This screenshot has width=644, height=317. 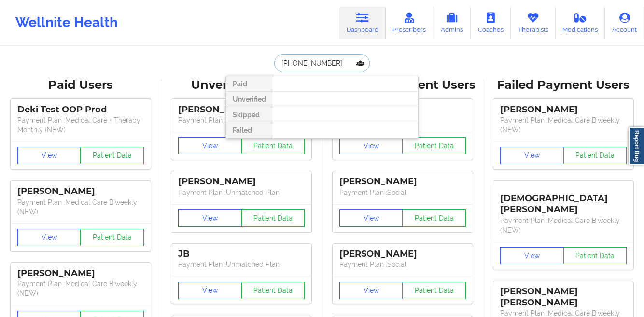 What do you see at coordinates (242, 253) in the screenshot?
I see `div: JB` at bounding box center [242, 253].